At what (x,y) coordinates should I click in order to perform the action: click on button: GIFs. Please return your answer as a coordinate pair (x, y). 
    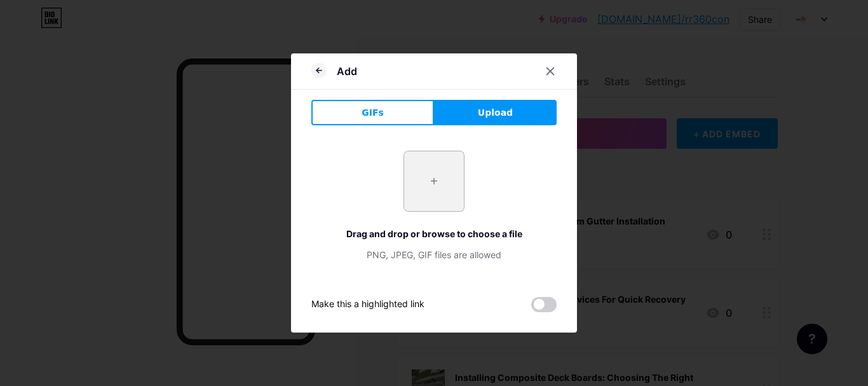
    Looking at the image, I should click on (372, 112).